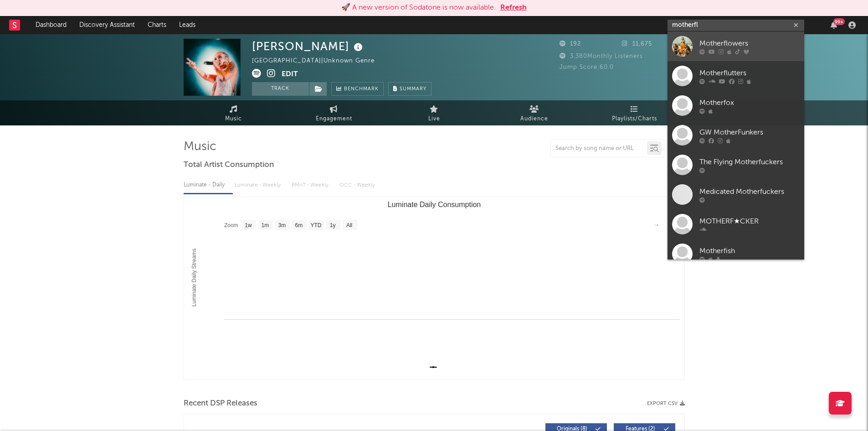 The width and height of the screenshot is (868, 431). I want to click on a: Dashboard, so click(51, 25).